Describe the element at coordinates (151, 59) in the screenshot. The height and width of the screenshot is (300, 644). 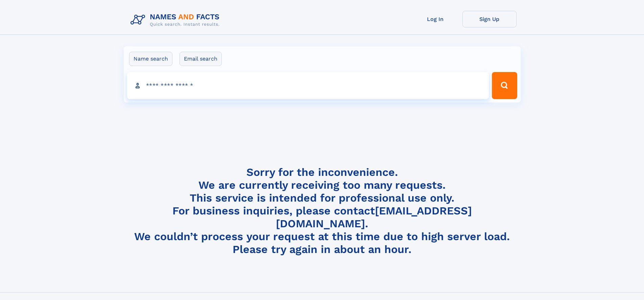
I see `label: Name search` at that location.